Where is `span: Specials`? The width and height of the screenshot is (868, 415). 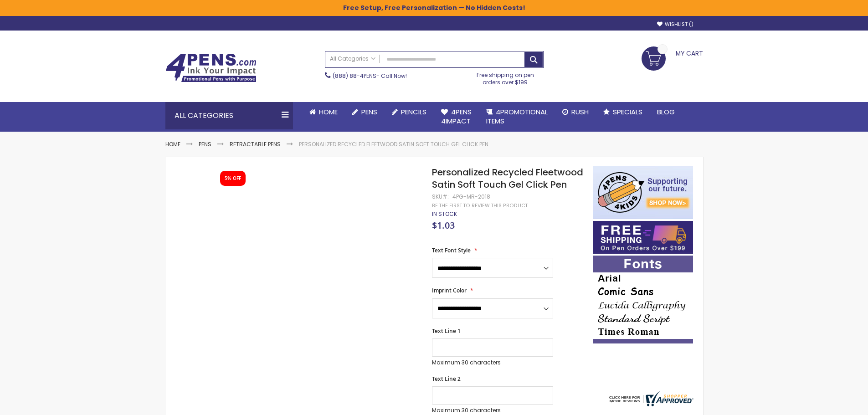
span: Specials is located at coordinates (628, 111).